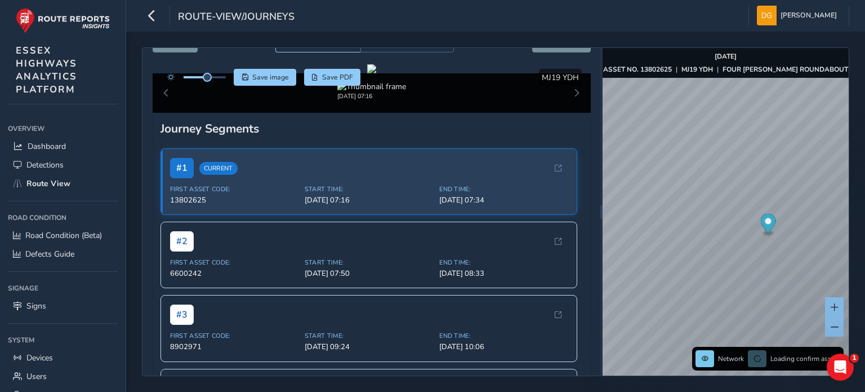 The image size is (865, 392). What do you see at coordinates (63, 146) in the screenshot?
I see `a: Dashboard` at bounding box center [63, 146].